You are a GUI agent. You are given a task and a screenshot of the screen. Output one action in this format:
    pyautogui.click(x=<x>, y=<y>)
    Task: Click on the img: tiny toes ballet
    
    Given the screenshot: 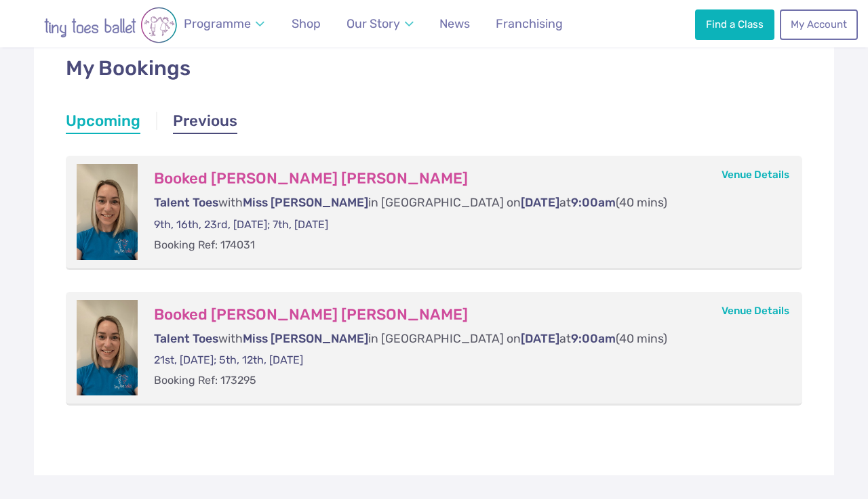 What is the action you would take?
    pyautogui.click(x=110, y=25)
    